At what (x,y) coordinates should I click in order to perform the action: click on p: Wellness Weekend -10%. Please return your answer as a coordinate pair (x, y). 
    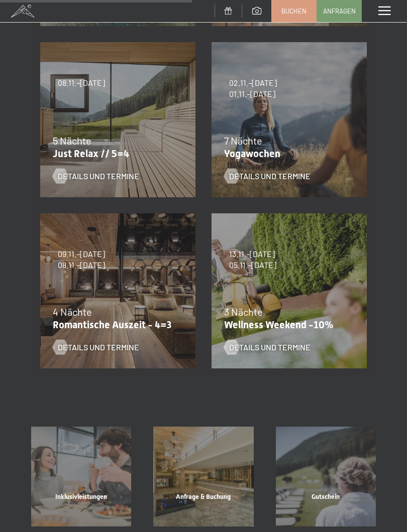
    Looking at the image, I should click on (286, 325).